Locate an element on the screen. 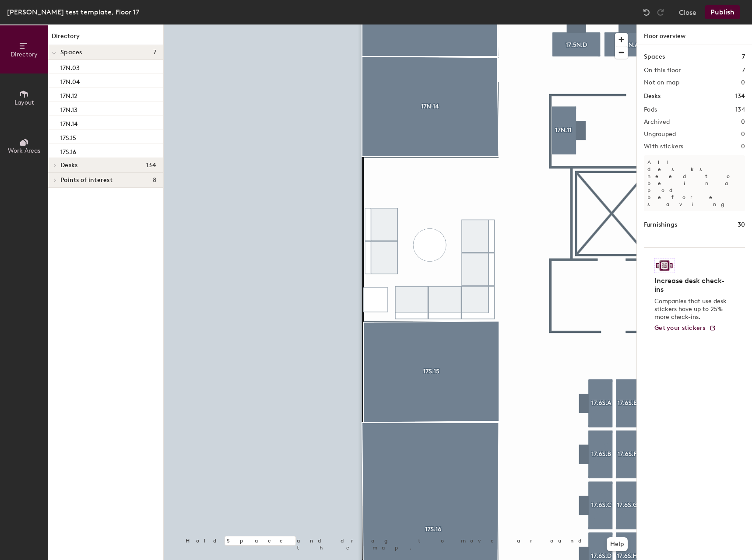 The image size is (752, 560). a: Get your stickers is located at coordinates (685, 328).